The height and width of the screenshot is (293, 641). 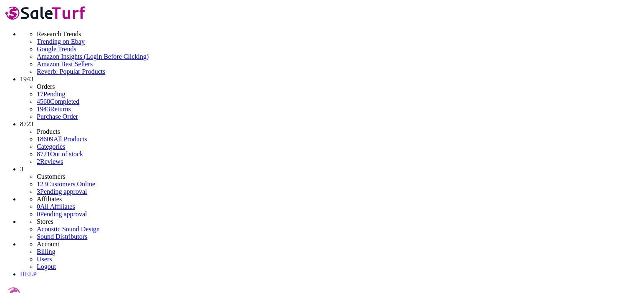 I want to click on a: 17Pending, so click(x=337, y=94).